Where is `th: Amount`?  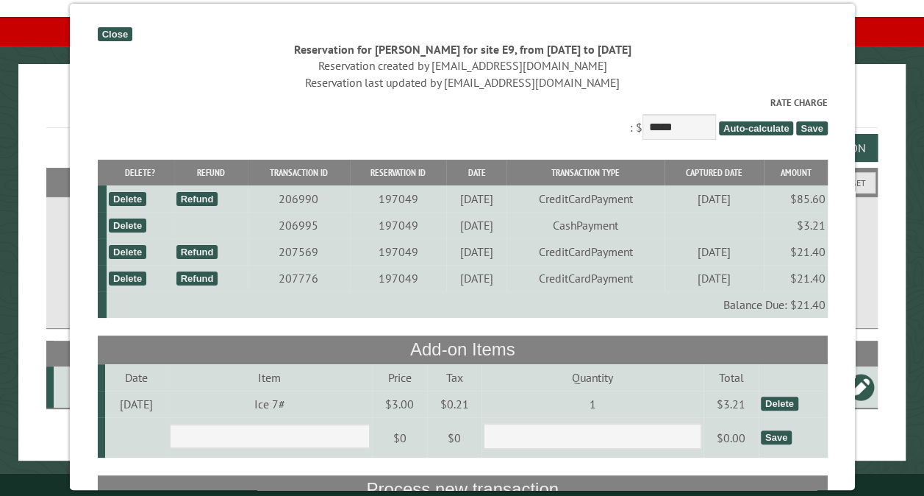 th: Amount is located at coordinates (795, 172).